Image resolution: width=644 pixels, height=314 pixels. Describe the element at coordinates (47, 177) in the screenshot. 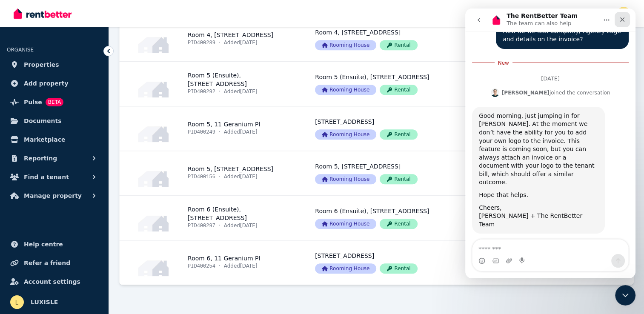

I see `span: Find a tenant` at that location.